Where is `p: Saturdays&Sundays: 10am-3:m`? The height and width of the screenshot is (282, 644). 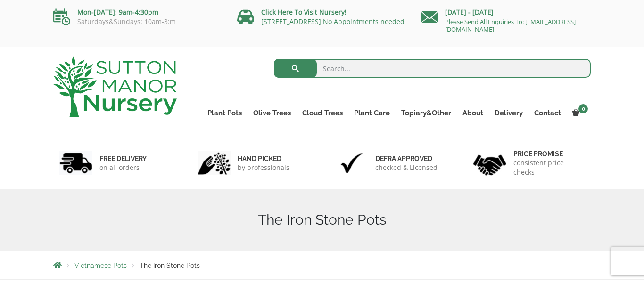 p: Saturdays&Sundays: 10am-3:m is located at coordinates (138, 21).